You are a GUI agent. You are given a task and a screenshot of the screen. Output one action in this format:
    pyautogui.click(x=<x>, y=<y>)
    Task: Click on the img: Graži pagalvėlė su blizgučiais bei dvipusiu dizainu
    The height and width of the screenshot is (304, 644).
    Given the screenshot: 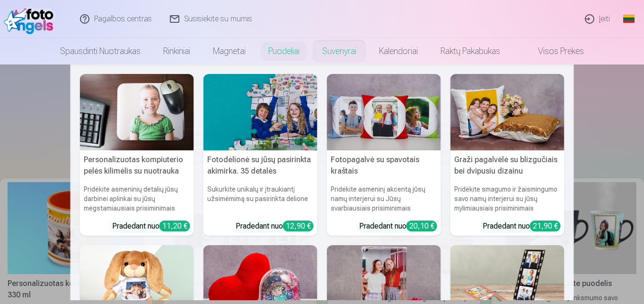 What is the action you would take?
    pyautogui.click(x=507, y=112)
    